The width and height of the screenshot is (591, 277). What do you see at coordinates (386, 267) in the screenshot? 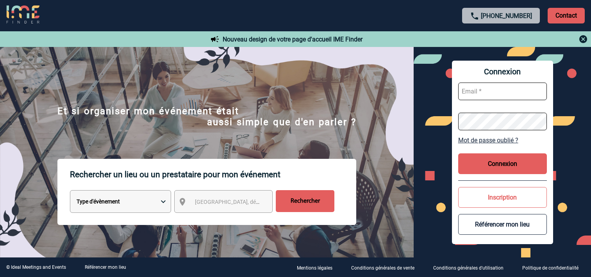
I see `a: Conditions générales de vente` at bounding box center [386, 267].